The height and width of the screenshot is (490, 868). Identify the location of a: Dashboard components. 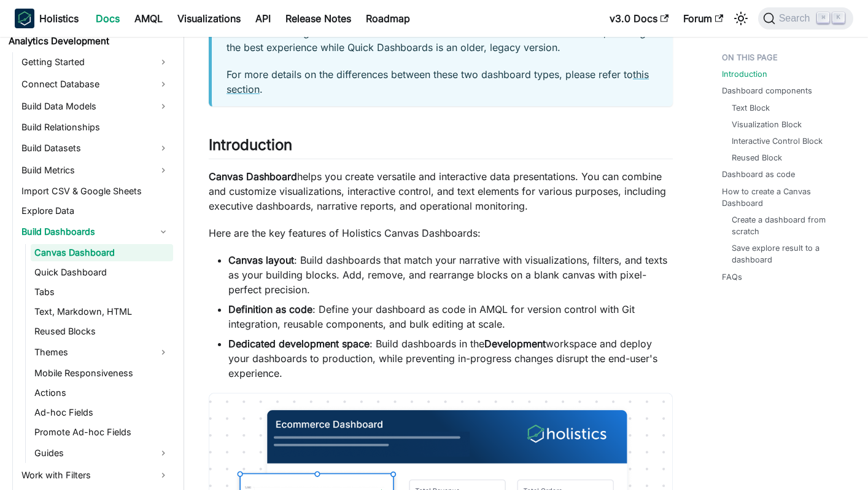
(767, 90).